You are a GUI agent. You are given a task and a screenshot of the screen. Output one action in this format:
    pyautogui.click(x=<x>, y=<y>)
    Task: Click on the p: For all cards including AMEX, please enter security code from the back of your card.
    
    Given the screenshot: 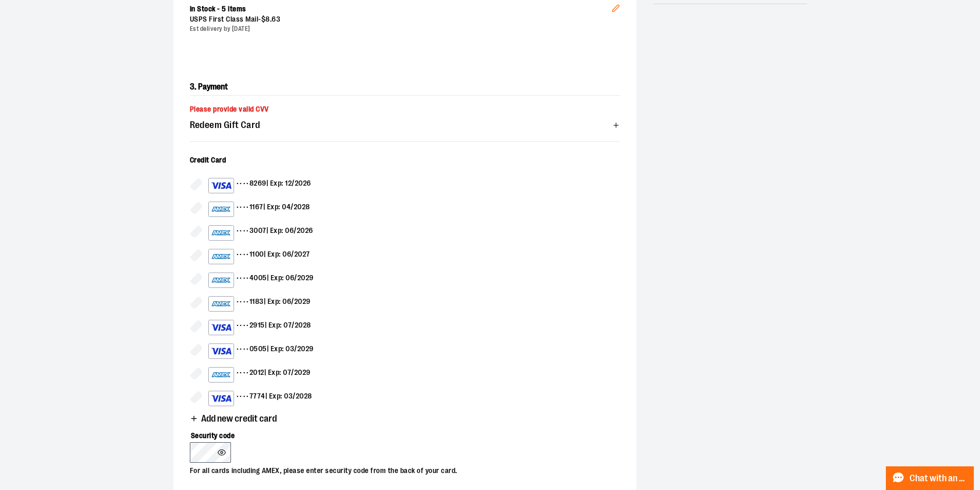 What is the action you would take?
    pyautogui.click(x=400, y=469)
    